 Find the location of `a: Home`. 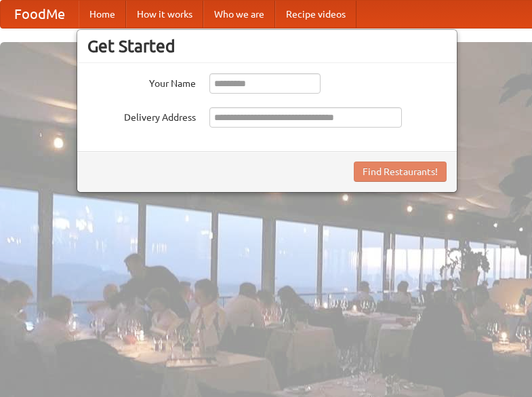

a: Home is located at coordinates (103, 14).